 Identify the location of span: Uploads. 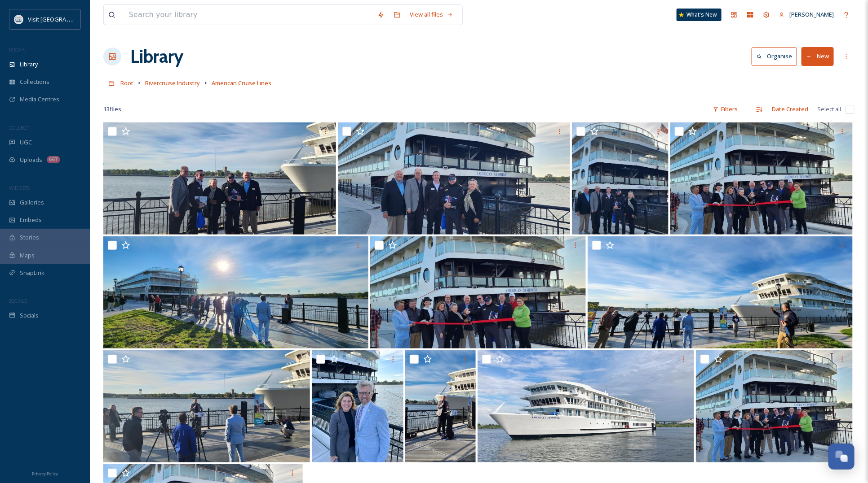
(31, 160).